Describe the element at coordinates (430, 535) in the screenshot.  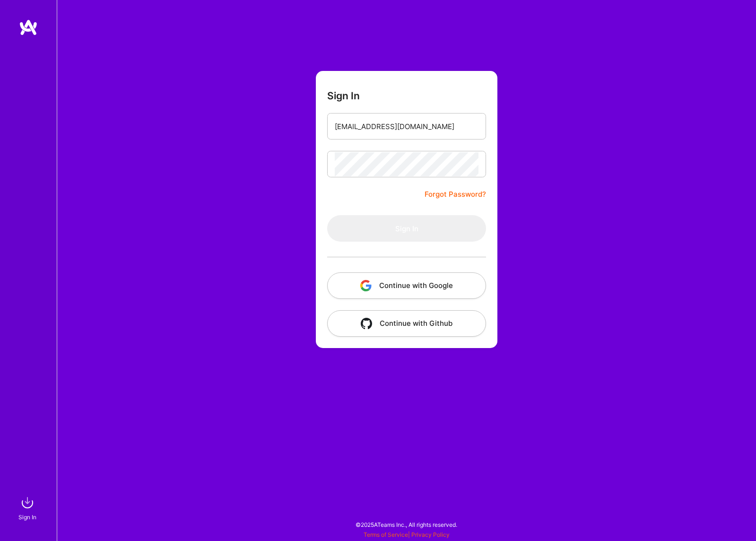
I see `a: Privacy Policy` at that location.